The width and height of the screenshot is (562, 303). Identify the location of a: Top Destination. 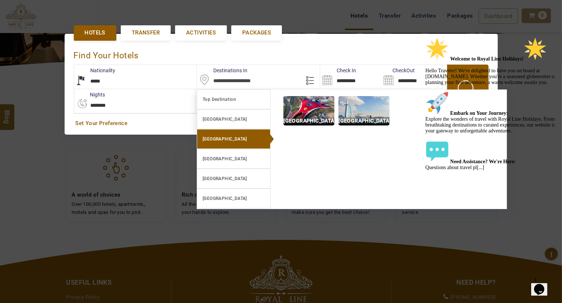
(233, 99).